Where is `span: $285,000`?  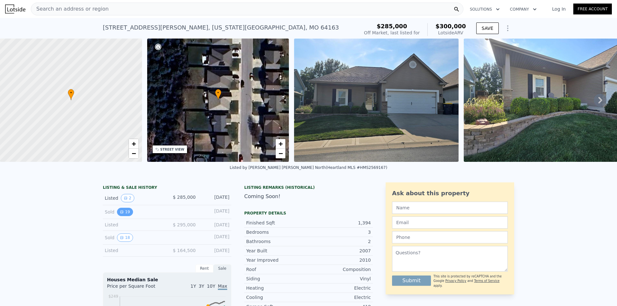 span: $285,000 is located at coordinates (392, 26).